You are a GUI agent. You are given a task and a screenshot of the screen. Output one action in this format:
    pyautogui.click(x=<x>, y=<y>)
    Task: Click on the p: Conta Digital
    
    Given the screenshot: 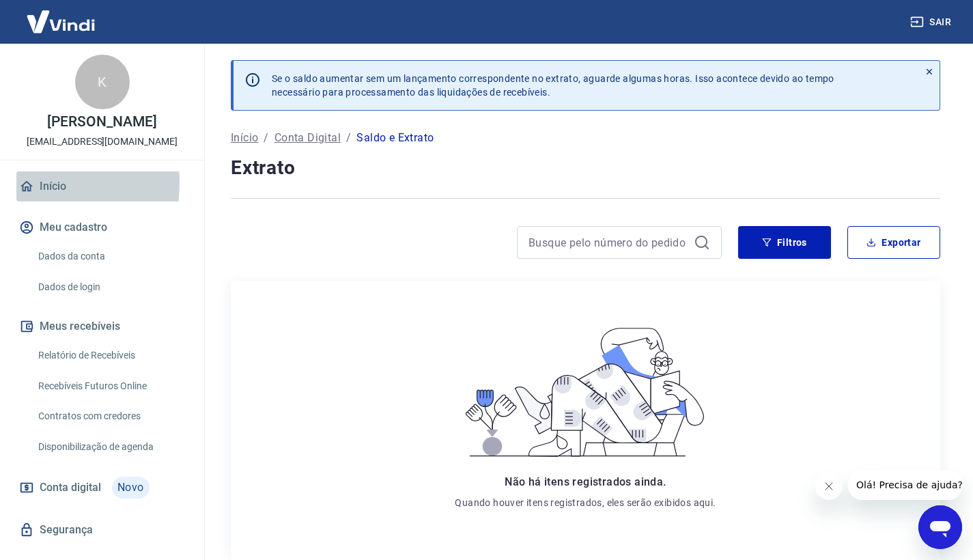 What is the action you would take?
    pyautogui.click(x=307, y=138)
    